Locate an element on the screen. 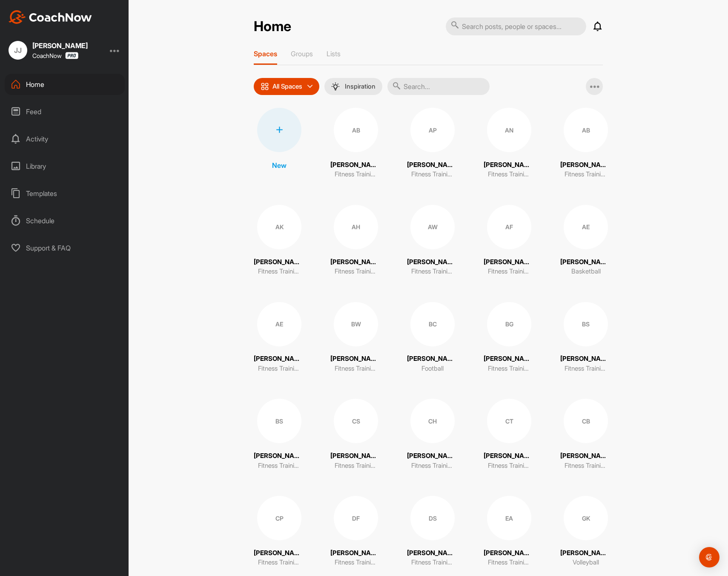 The width and height of the screenshot is (728, 576). p: Groups is located at coordinates (302, 54).